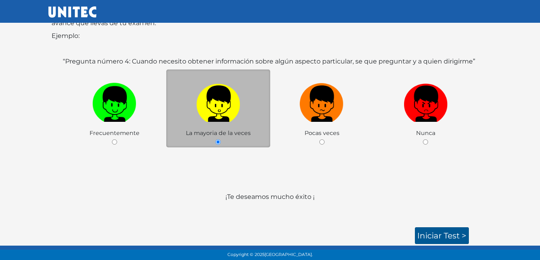 This screenshot has width=540, height=260. Describe the element at coordinates (426, 101) in the screenshot. I see `img: r1.png` at that location.